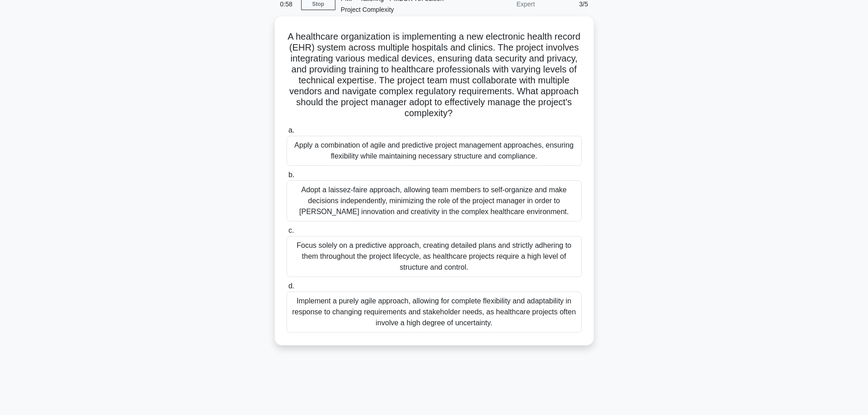  I want to click on span: b., so click(291, 174).